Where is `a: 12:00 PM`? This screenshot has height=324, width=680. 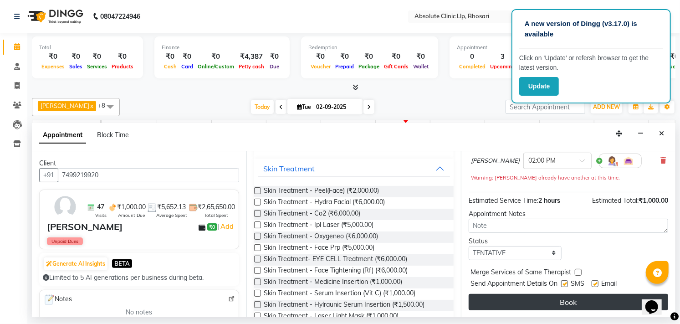
a: 12:00 PM is located at coordinates (391, 128).